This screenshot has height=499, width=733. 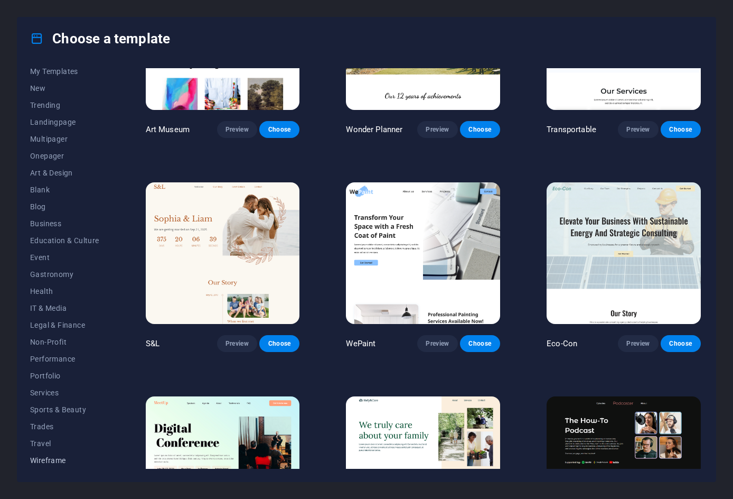 What do you see at coordinates (64, 325) in the screenshot?
I see `button: Legal & Finance` at bounding box center [64, 325].